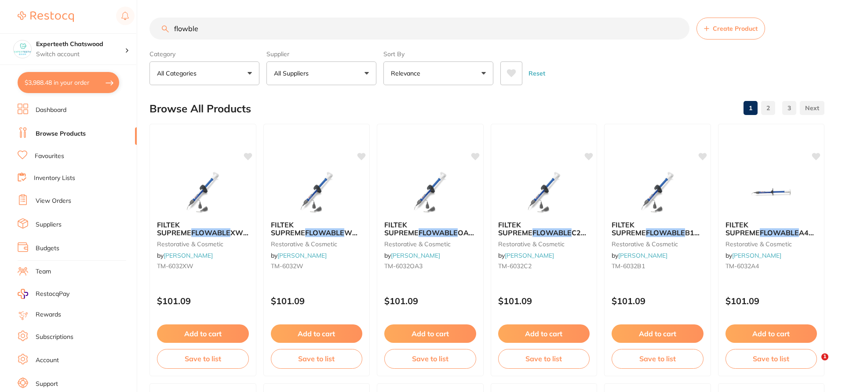  Describe the element at coordinates (52, 294) in the screenshot. I see `span: RestocqPay` at that location.